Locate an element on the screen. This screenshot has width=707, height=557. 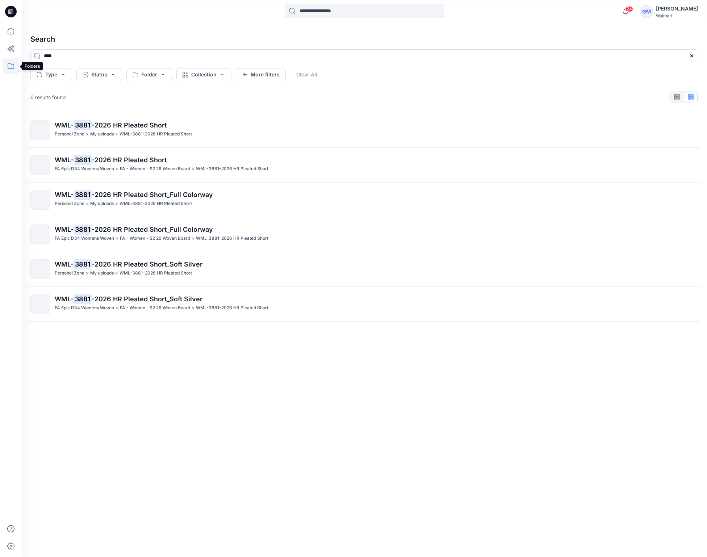
a: WML-3881-2026 HR Pleated ShortFA Epic D34 Womens Woven>FA - Women - S2 26 Woven Board>WML-3881-20... is located at coordinates (365, 165).